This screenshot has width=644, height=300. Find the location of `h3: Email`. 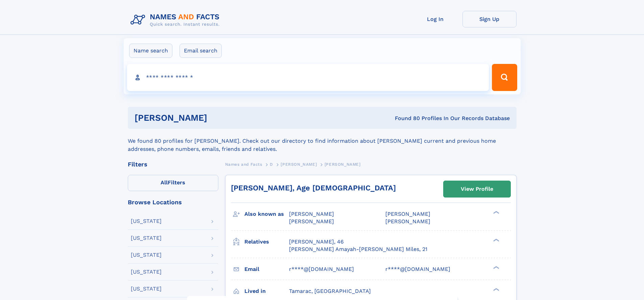

h3: Email is located at coordinates (267, 269).